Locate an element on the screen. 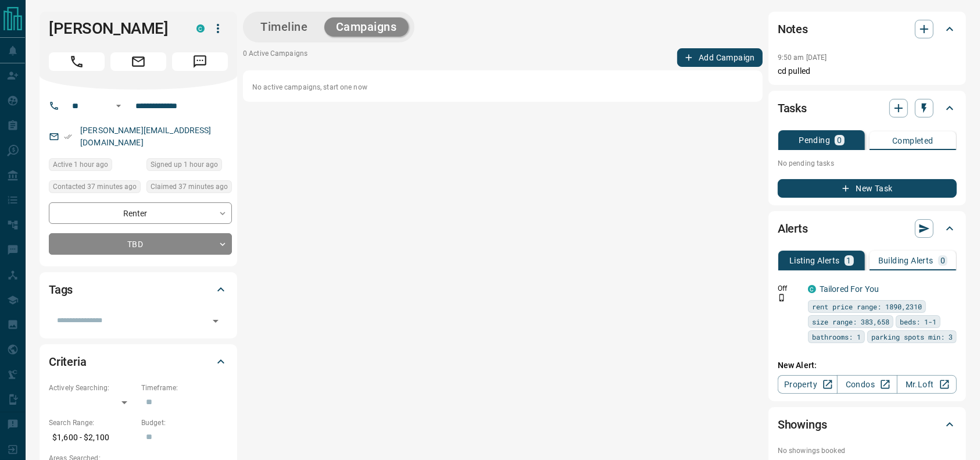  div: Tasks is located at coordinates (867, 108).